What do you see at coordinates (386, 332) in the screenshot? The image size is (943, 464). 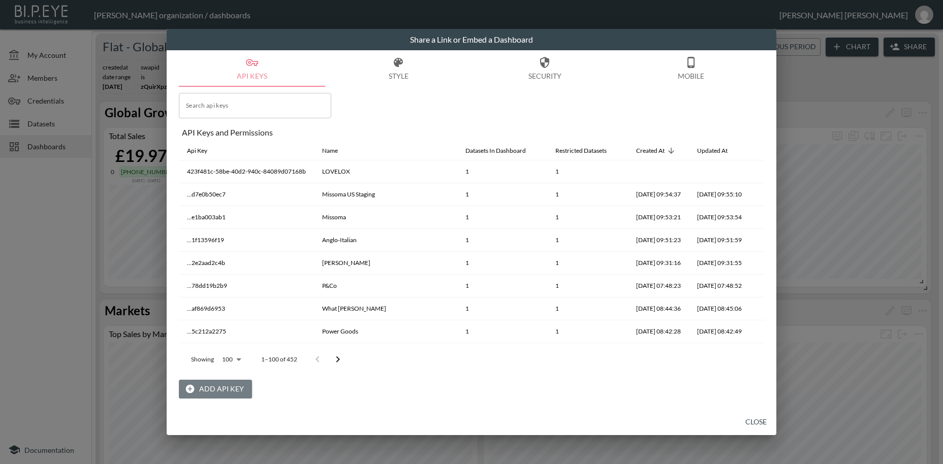 I see `th: Power Goods` at bounding box center [386, 332].